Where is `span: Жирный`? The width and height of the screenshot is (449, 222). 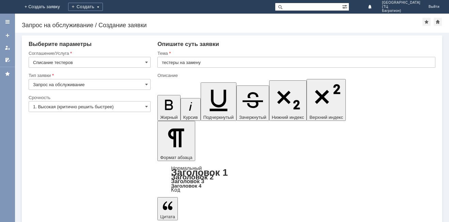 span: Жирный is located at coordinates (169, 117).